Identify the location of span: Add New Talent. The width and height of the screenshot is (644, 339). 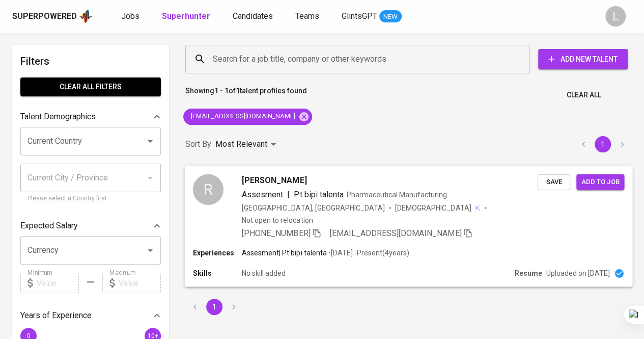
(582, 59).